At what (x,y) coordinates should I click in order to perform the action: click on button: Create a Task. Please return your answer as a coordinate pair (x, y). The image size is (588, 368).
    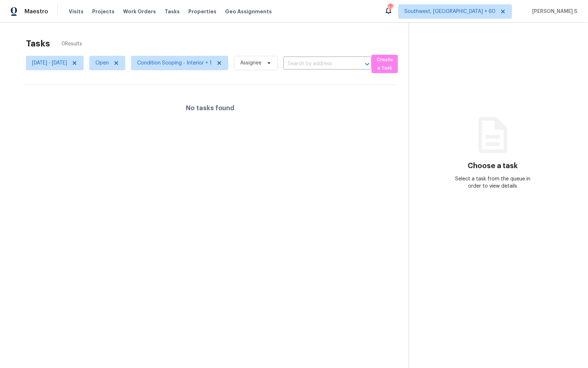
    Looking at the image, I should click on (385, 64).